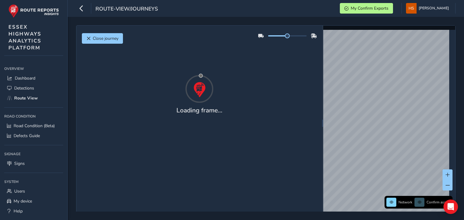 The width and height of the screenshot is (464, 220). I want to click on div: Overview, so click(34, 69).